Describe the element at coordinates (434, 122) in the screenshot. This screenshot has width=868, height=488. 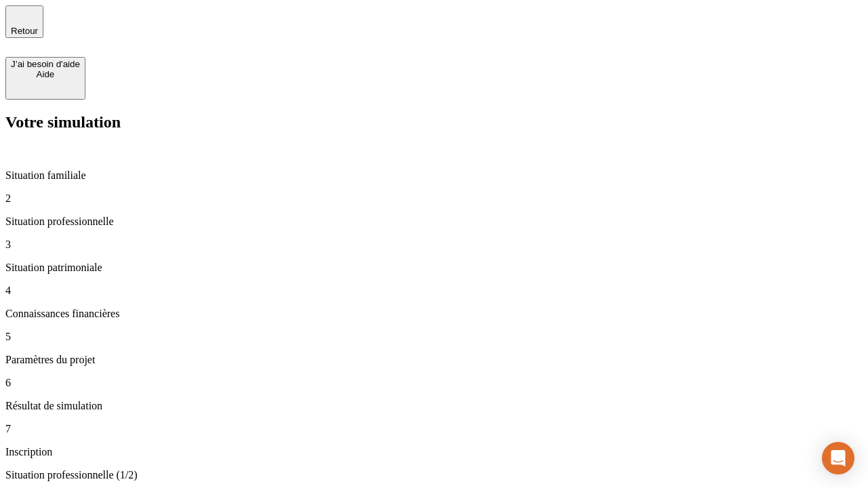
I see `h2: Votre simulation` at that location.